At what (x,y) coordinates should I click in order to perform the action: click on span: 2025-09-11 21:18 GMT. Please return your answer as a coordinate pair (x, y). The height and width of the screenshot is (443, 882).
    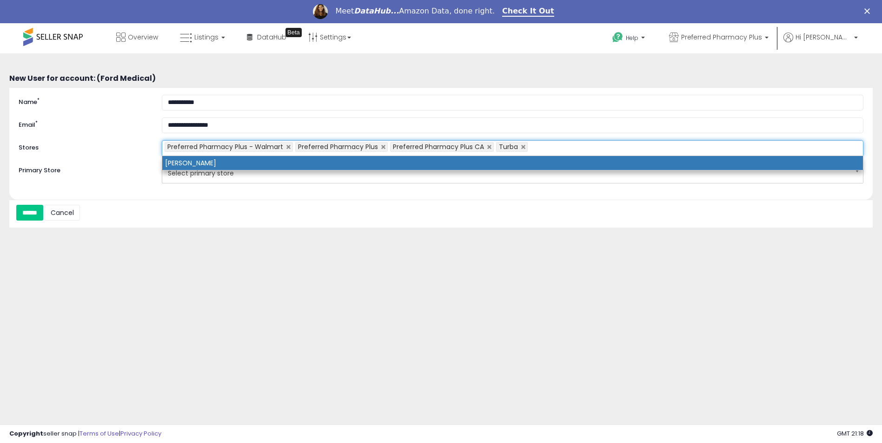
    Looking at the image, I should click on (854, 434).